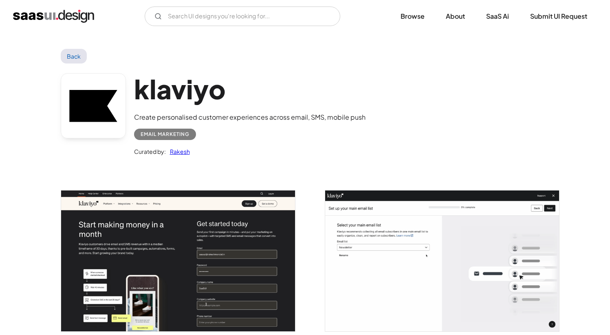 The height and width of the screenshot is (335, 610). Describe the element at coordinates (150, 151) in the screenshot. I see `div: Curated by:` at that location.